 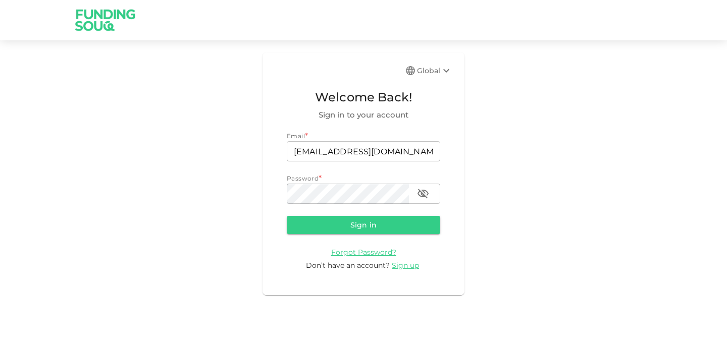 I want to click on input: password, so click(x=348, y=194).